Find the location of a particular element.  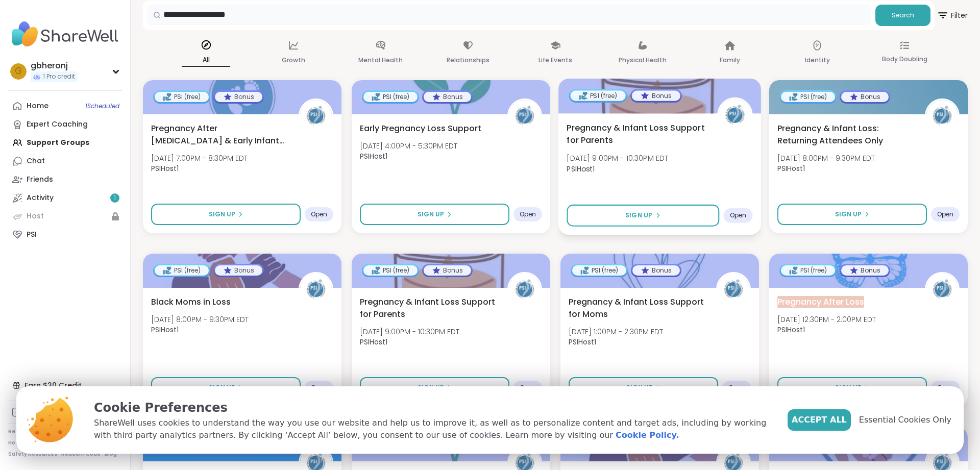

p: Life Events is located at coordinates (555, 60).